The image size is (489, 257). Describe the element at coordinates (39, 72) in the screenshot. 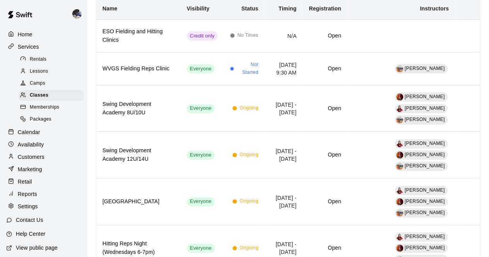

I see `span: Lessons` at that location.